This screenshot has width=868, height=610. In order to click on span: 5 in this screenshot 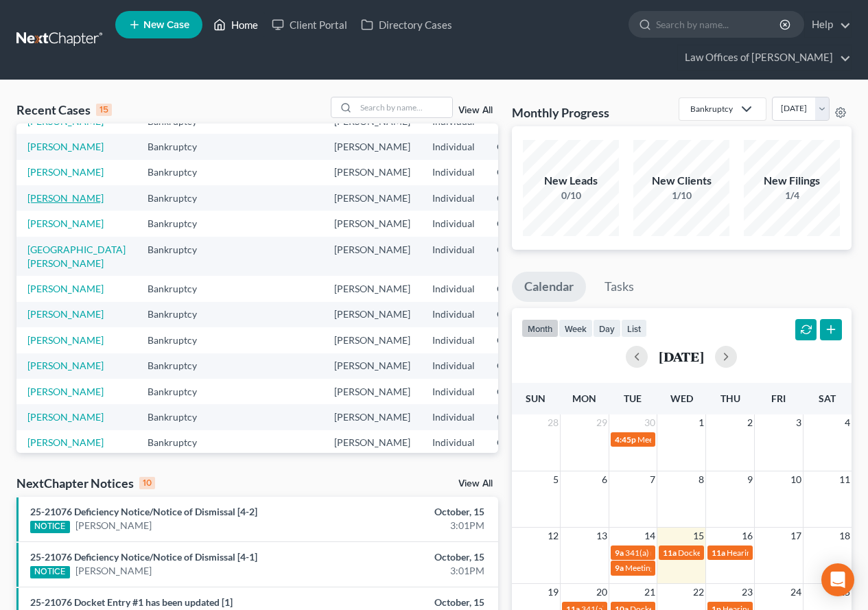, I will do `click(556, 479)`.